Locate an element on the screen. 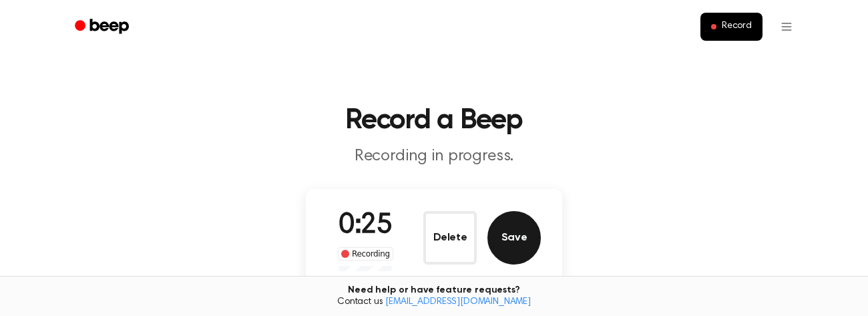 This screenshot has height=316, width=868. span: Contact us is located at coordinates (434, 302).